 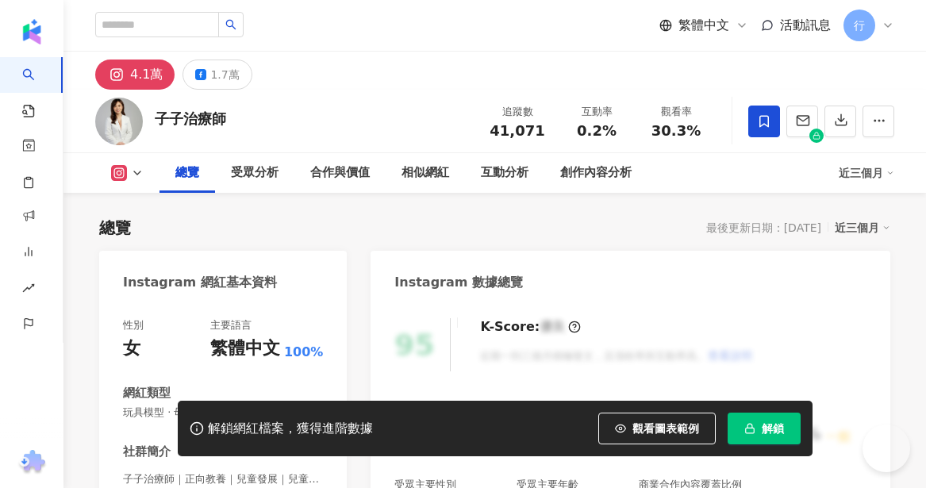 I want to click on div: 主要語言, so click(x=231, y=325).